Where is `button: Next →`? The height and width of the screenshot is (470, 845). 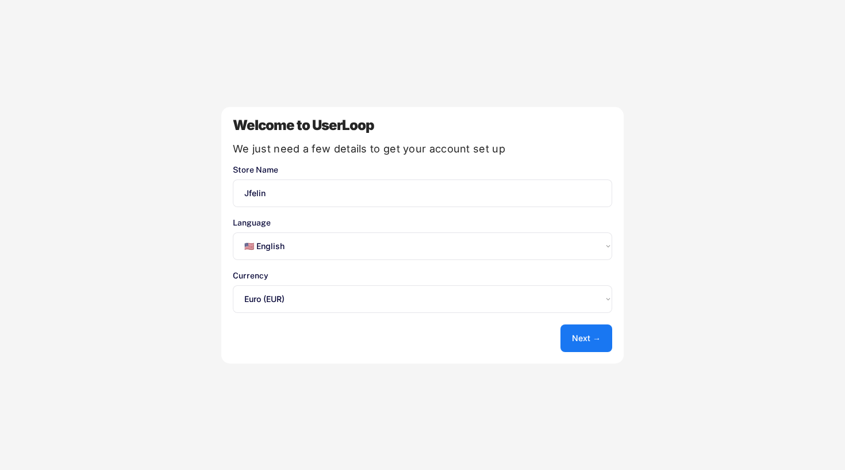
button: Next → is located at coordinates (586, 338).